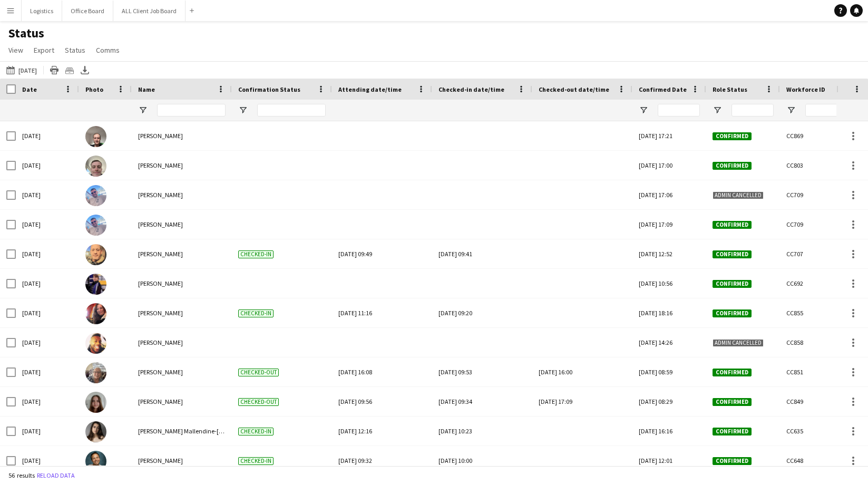  I want to click on div: CC851, so click(817, 371).